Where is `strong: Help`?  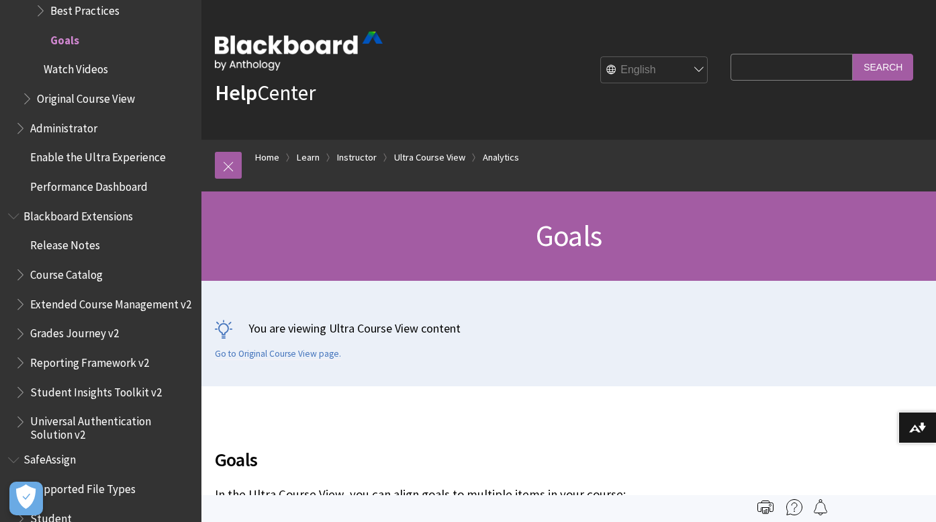 strong: Help is located at coordinates (236, 93).